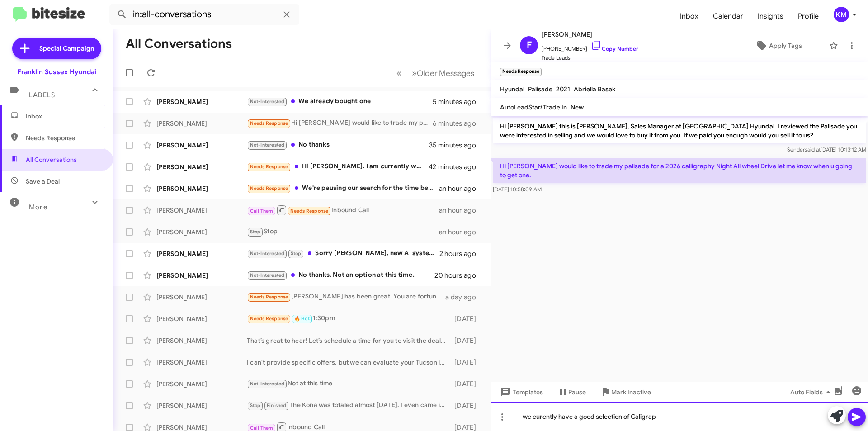 The image size is (868, 431). Describe the element at coordinates (563, 89) in the screenshot. I see `span: 2021` at that location.